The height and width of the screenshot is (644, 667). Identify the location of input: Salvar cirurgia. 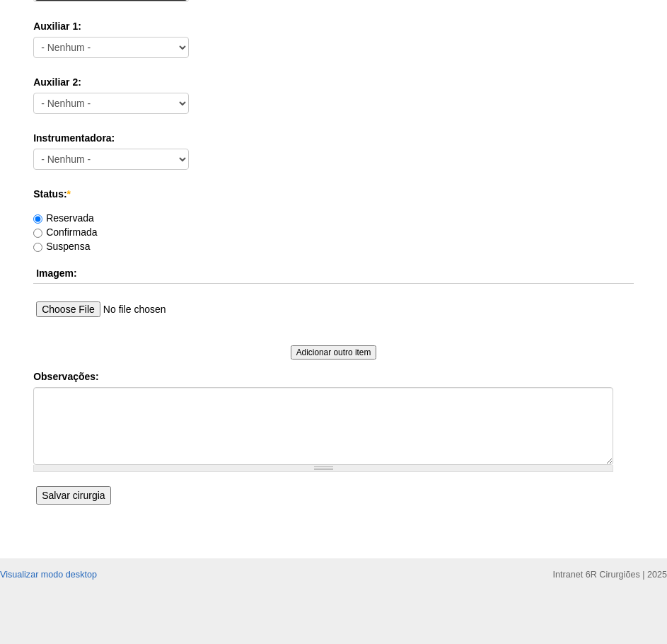
(73, 496).